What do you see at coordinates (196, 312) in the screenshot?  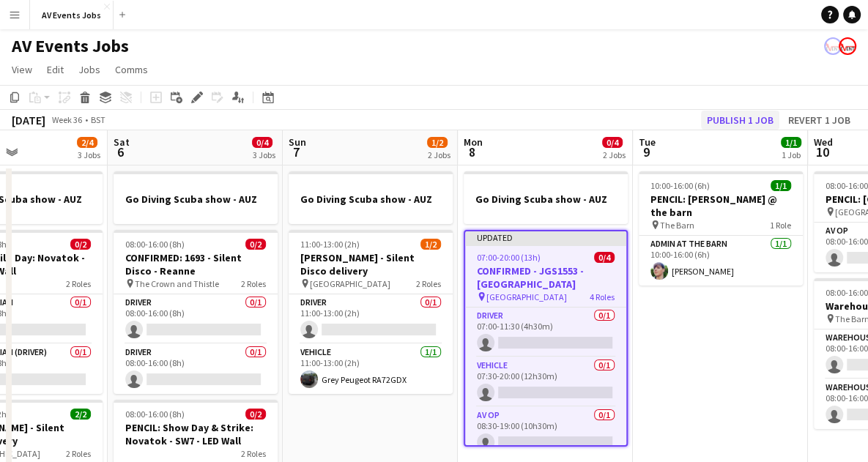 I see `div: 08:00-16:00 (8h)0/2CONFIRMED: 1693 - Silent Disco - Reanne The Crown and Thistle2 RolesDriver0/10...` at bounding box center [196, 312].